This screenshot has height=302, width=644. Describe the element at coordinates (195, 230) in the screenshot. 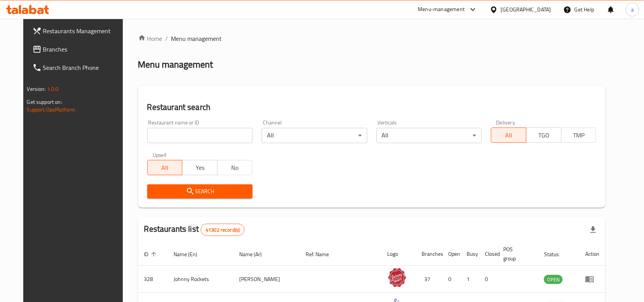

I see `h2: Restaurants list` at that location.